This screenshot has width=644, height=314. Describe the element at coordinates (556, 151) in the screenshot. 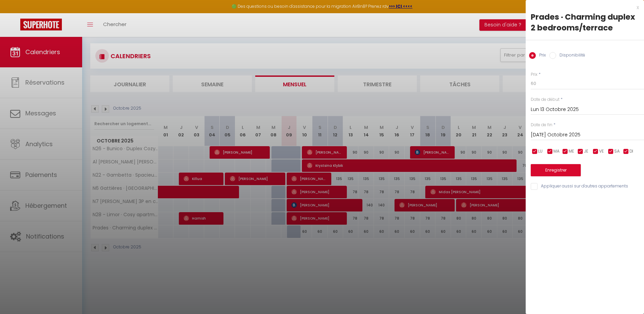

I see `span: MA` at that location.